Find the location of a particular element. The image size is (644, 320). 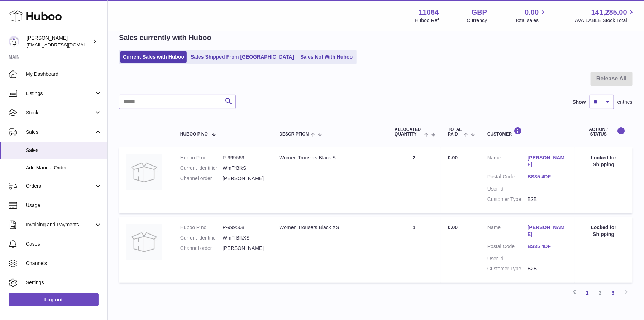

img: imichellrs@gmail.com is located at coordinates (14, 41).